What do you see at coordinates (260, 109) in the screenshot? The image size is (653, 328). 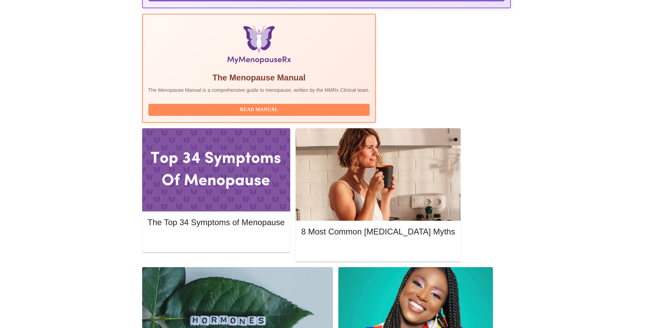 I see `a: Read Manual` at bounding box center [260, 109].